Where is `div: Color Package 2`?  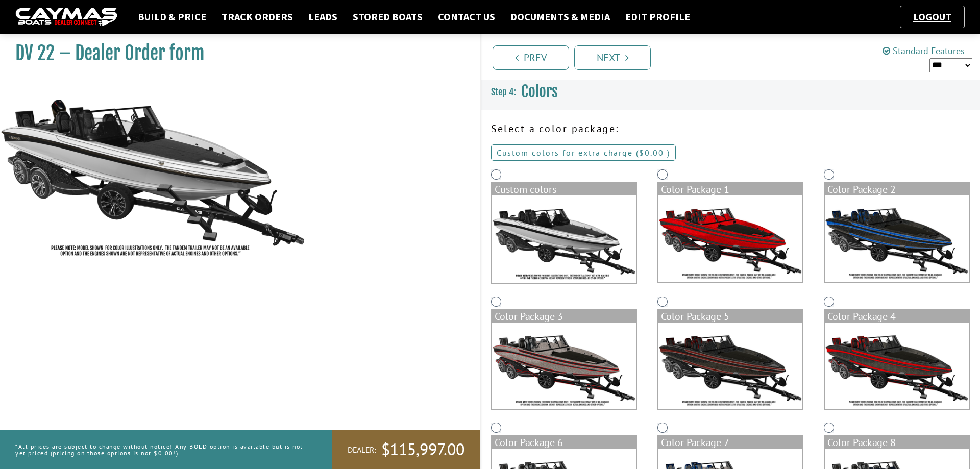 div: Color Package 2 is located at coordinates (897, 189).